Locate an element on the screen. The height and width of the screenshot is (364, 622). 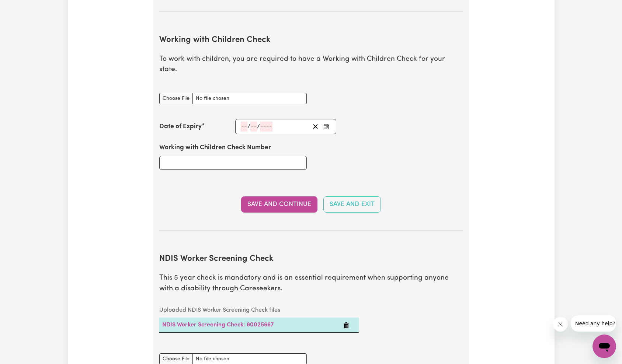
button: Enter the Date of Expiry of your Working with Children Check is located at coordinates (326, 126).